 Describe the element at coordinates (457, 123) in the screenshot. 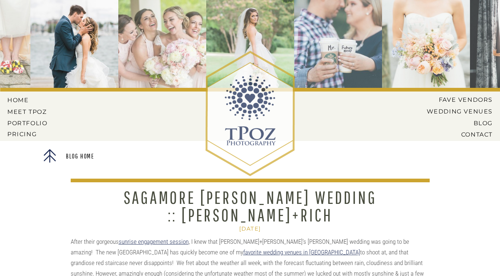

I see `nav: BLOG` at that location.